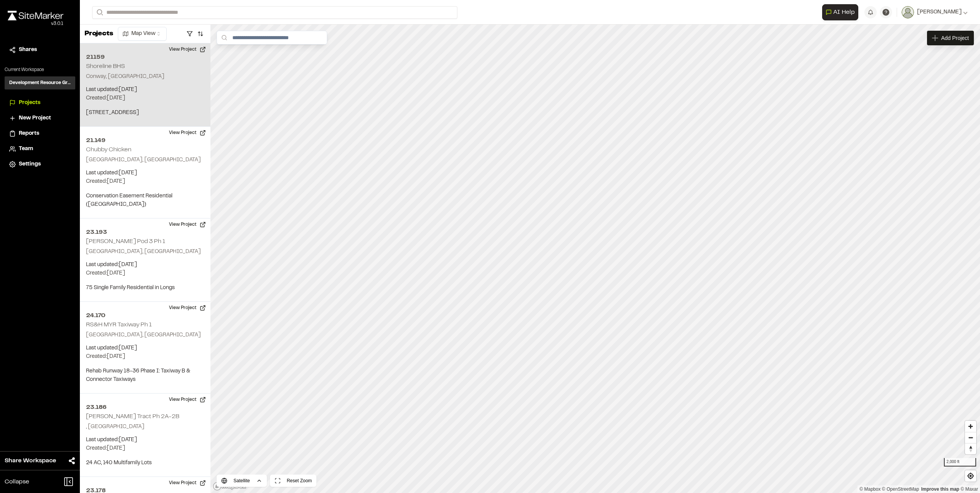 The image size is (980, 493). What do you see at coordinates (28, 50) in the screenshot?
I see `span: Shares` at bounding box center [28, 50].